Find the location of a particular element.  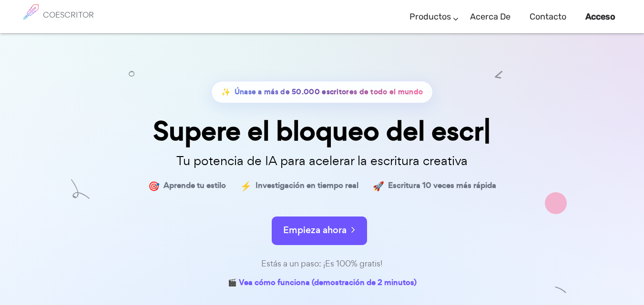

font: Productos is located at coordinates (430, 17).